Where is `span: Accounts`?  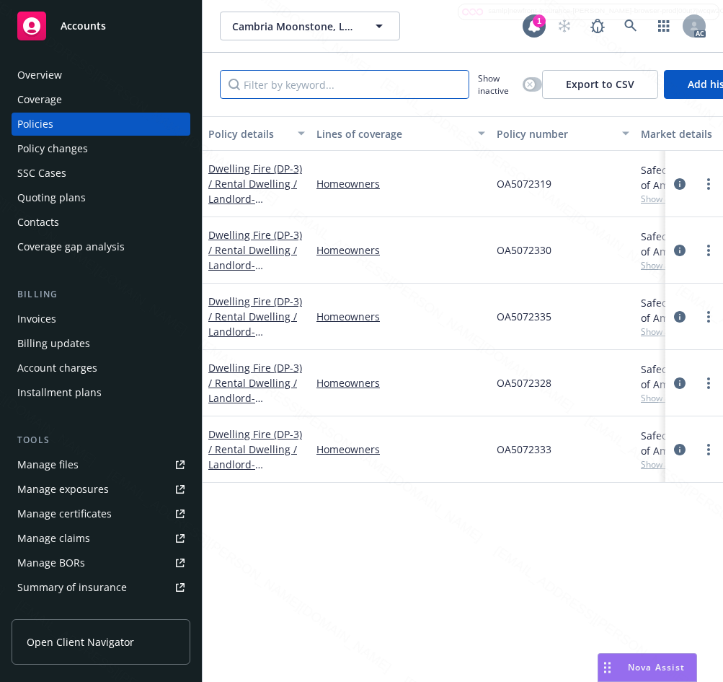
span: Accounts is located at coordinates (83, 26).